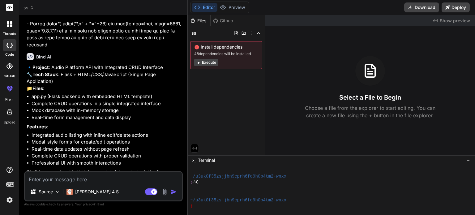 This screenshot has height=215, width=475. What do you see at coordinates (106, 142) in the screenshot?
I see `li: Modal-style forms for create/edit operations` at bounding box center [106, 142].